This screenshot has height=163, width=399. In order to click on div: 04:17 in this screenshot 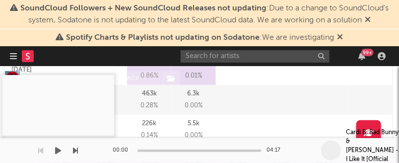, I will do `click(276, 150)`.